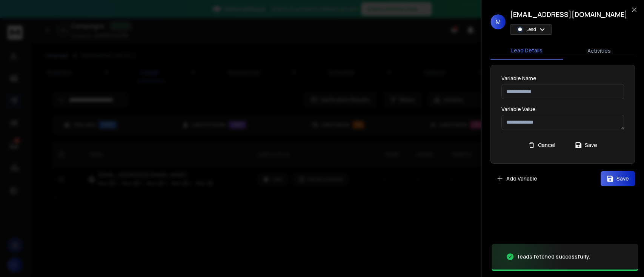 Image resolution: width=644 pixels, height=277 pixels. I want to click on button: Add Variable, so click(517, 179).